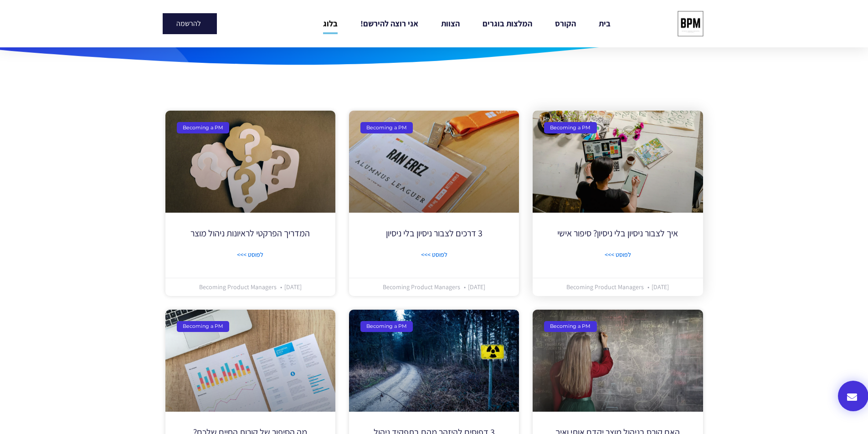 The image size is (868, 434). I want to click on a: אני רוצה להירשם!, so click(389, 23).